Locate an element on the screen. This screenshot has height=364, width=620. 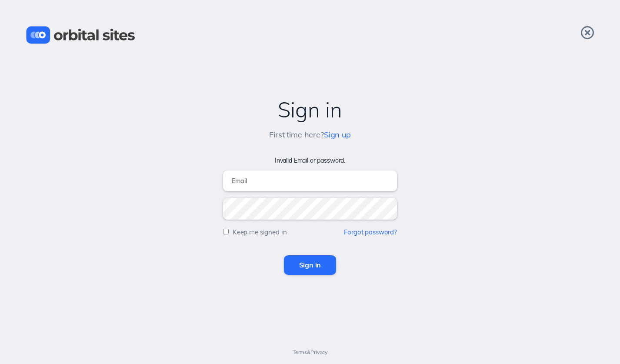
h5: First time here? is located at coordinates (310, 135).